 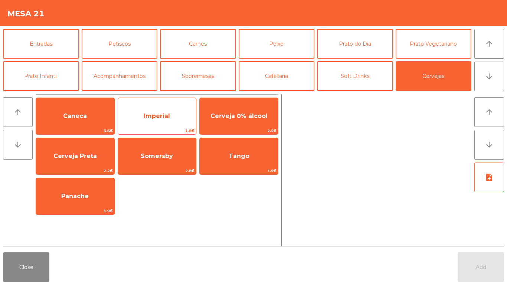 I want to click on button: Cervejas, so click(x=434, y=76).